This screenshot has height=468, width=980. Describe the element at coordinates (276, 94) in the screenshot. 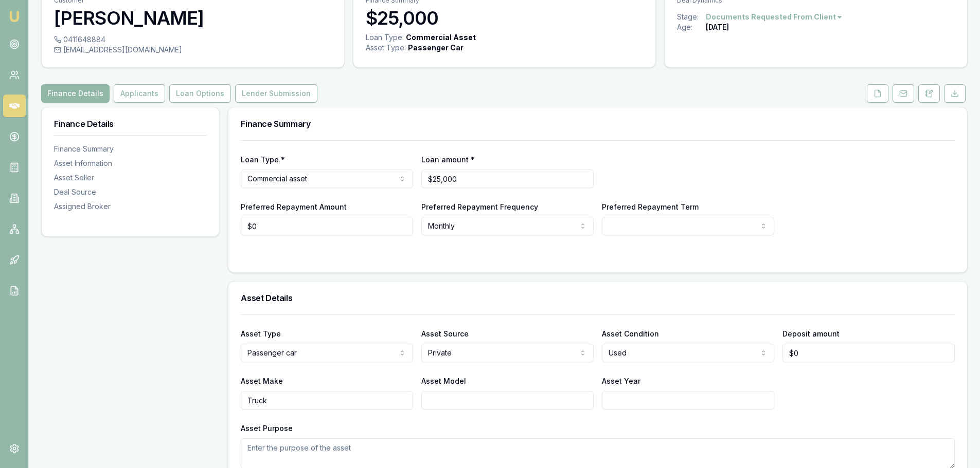

I see `button: Lender Submission` at that location.